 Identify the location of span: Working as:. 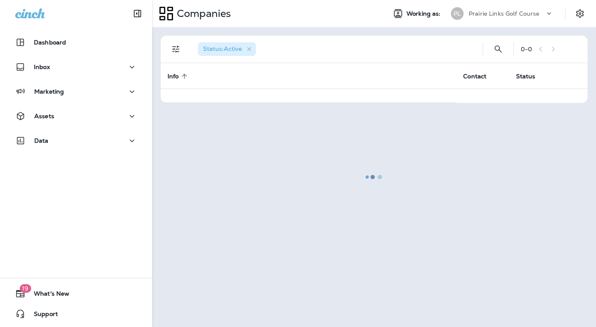
(424, 14).